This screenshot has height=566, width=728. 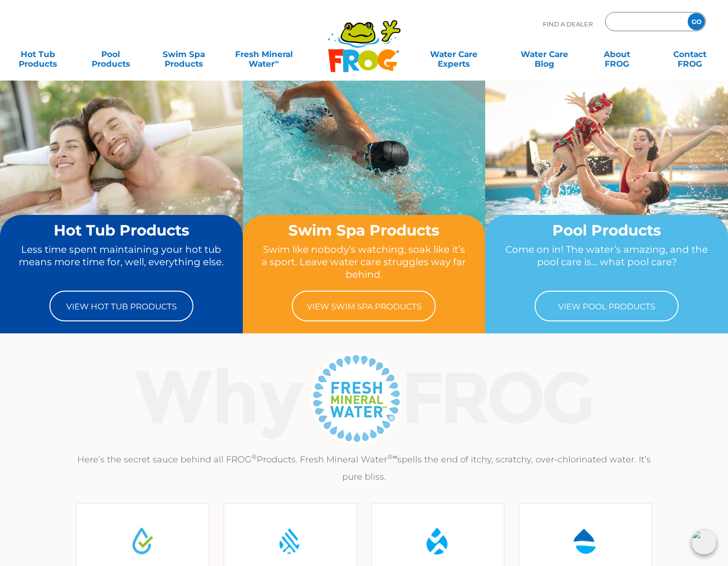 What do you see at coordinates (364, 262) in the screenshot?
I see `p: Swim like nobody’s watching, soak like it’s a sport. Leave water care struggles way far behind.` at bounding box center [364, 262].